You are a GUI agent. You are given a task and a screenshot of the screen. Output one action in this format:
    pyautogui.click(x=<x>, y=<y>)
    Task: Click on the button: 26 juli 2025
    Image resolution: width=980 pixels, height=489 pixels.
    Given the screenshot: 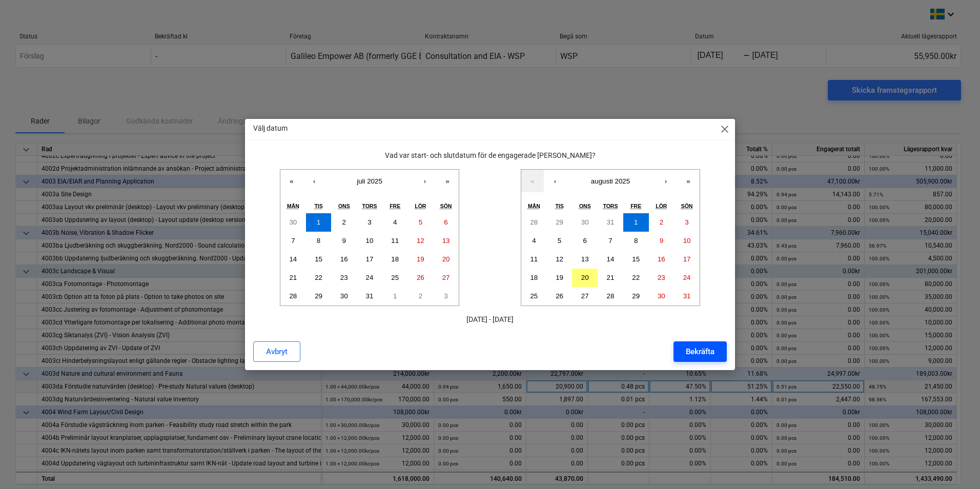 What is the action you would take?
    pyautogui.click(x=420, y=278)
    